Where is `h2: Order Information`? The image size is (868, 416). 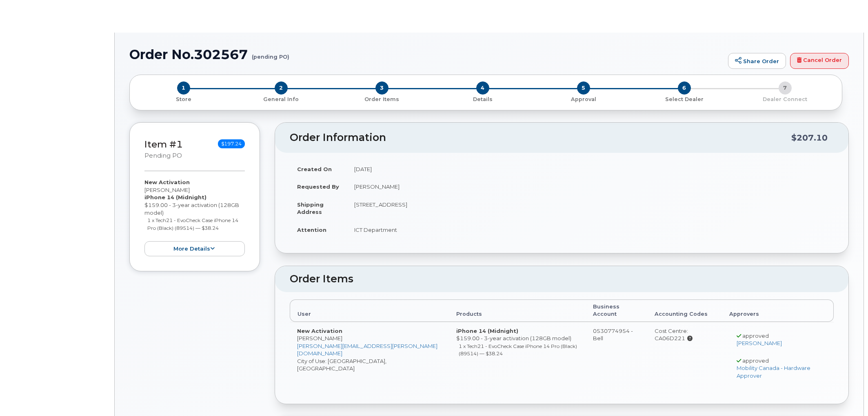
h2: Order Information is located at coordinates (540, 138).